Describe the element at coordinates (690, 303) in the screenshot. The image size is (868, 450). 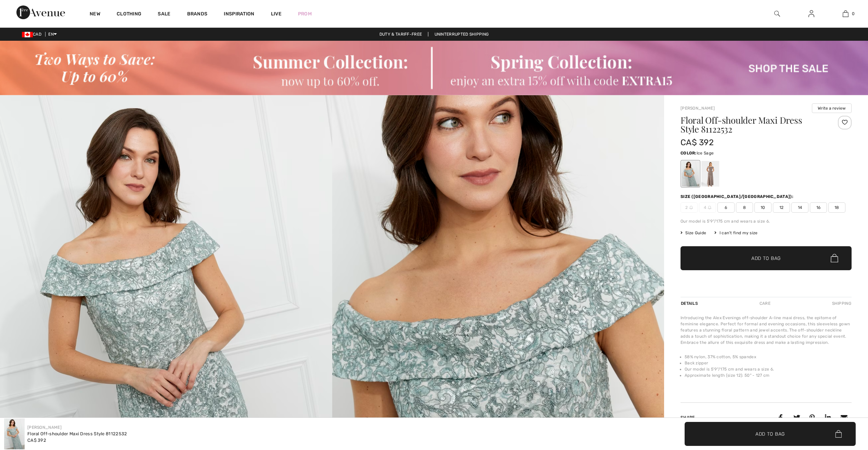
I see `div: Details` at that location.